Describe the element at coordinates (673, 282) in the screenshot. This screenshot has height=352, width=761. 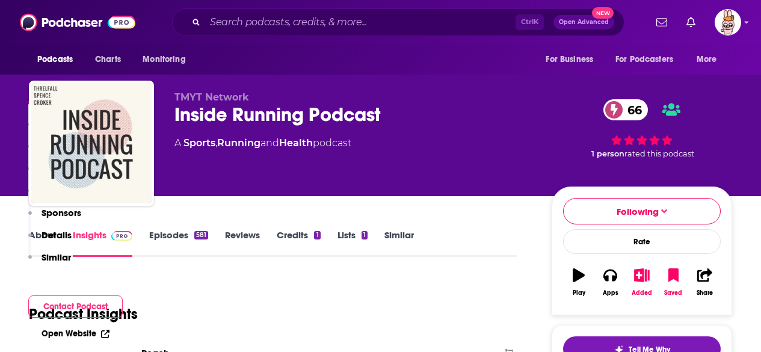
I see `button: Saved` at that location.